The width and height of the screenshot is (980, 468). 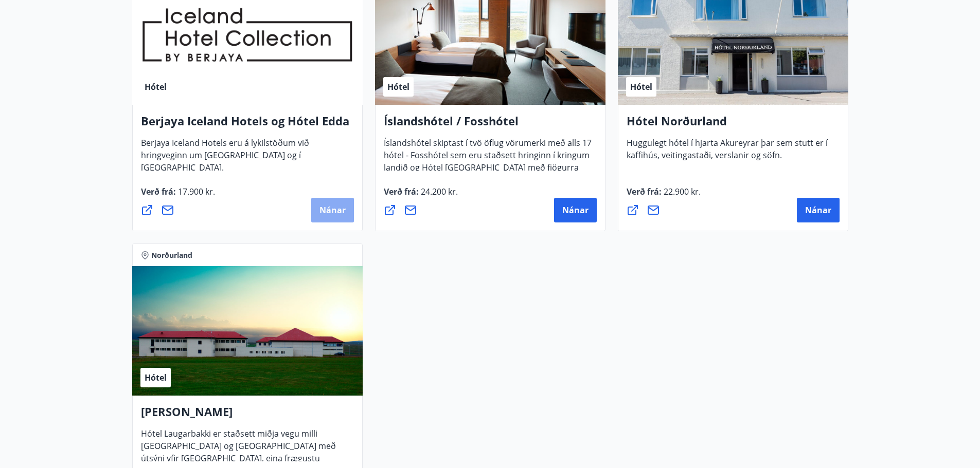 I want to click on span: Huggulegt hótel í hjarta Akureyrar þar sem stutt er í kaffihús, veitingastaði, verslanir og söfn., so click(x=726, y=154).